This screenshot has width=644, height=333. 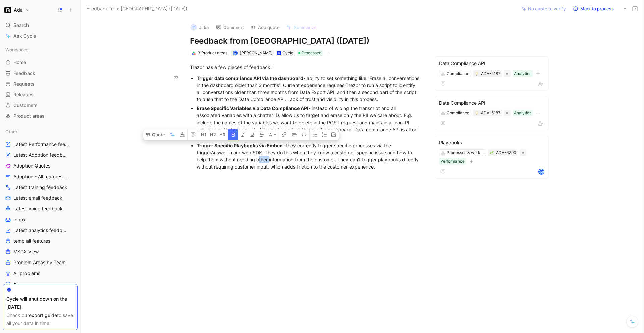 I want to click on a: Product areas, so click(x=40, y=116).